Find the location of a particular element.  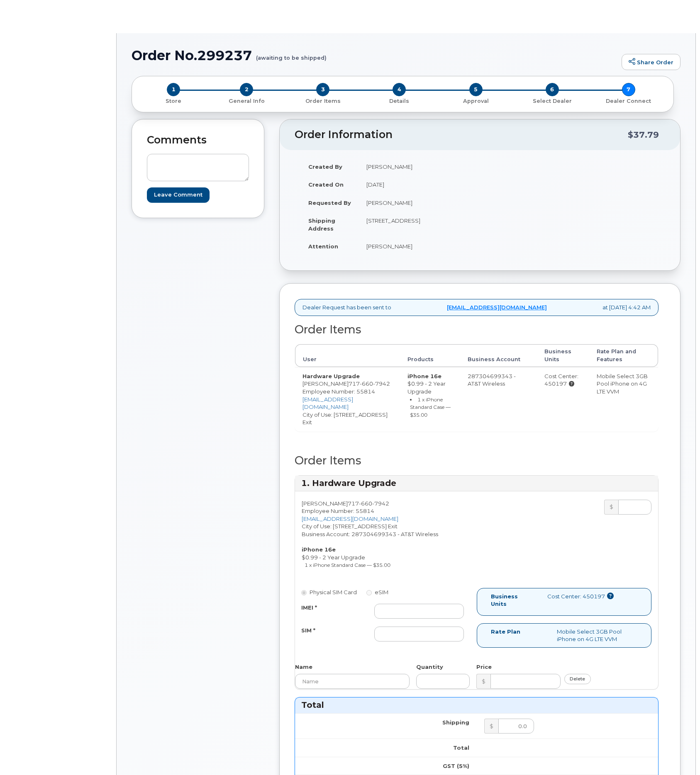

a: delete is located at coordinates (578, 679).